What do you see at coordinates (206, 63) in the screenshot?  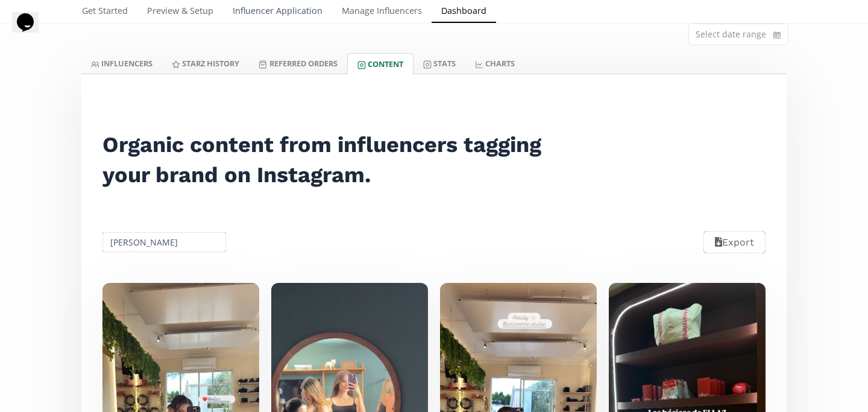 I see `a: Starz HISTORY` at bounding box center [206, 63].